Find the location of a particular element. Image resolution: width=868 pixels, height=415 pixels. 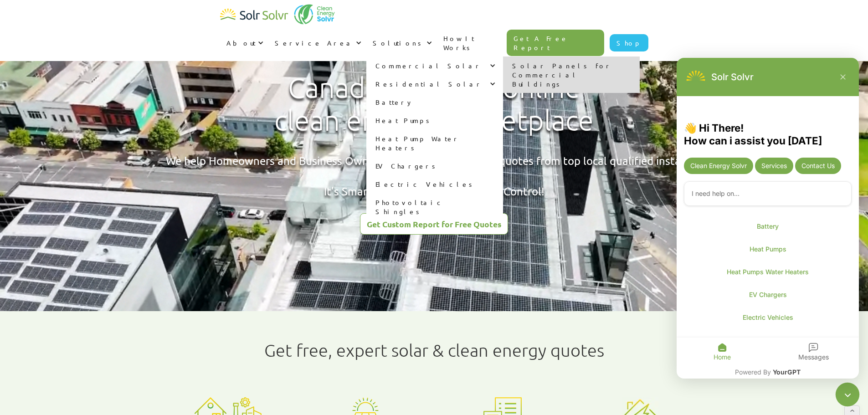

span: Powered By is located at coordinates (753, 372).